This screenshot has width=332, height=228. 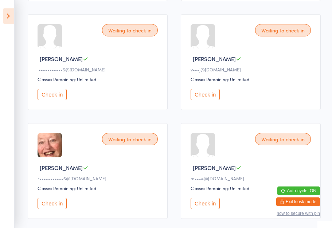 I want to click on img: image1754013492.png, so click(x=49, y=145).